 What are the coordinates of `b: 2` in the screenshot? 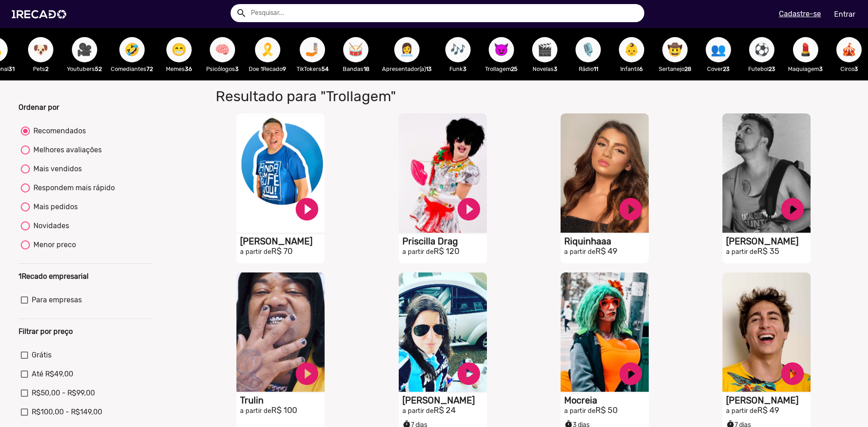 It's located at (47, 69).